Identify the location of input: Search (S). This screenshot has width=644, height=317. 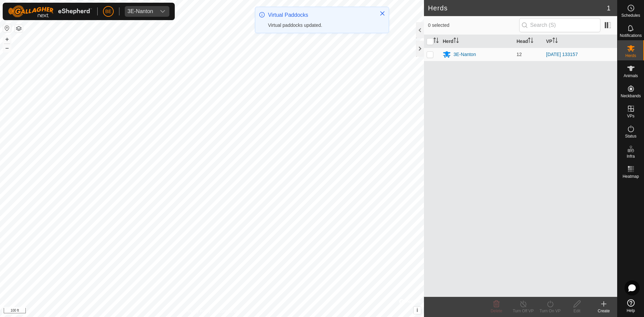
(560, 25).